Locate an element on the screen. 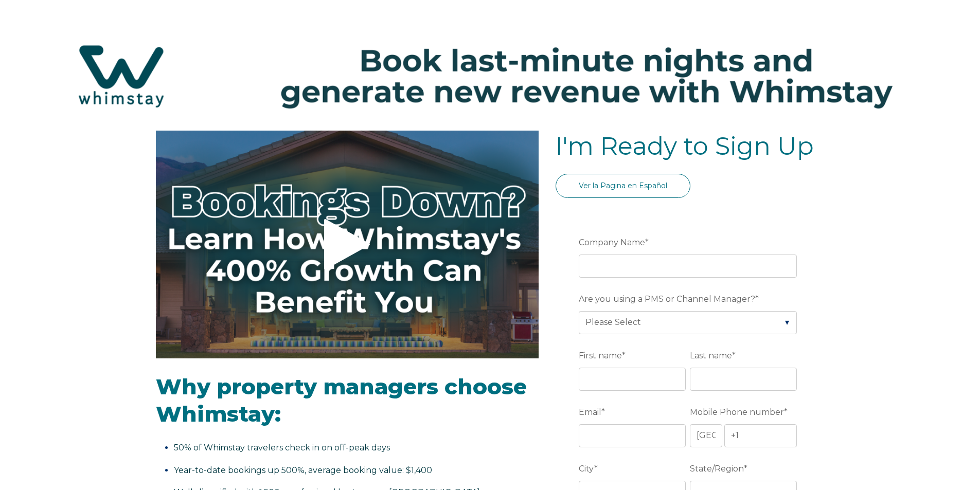 The height and width of the screenshot is (490, 980). span: 50% of Whimstay travelers check in on off-peak days is located at coordinates (282, 447).